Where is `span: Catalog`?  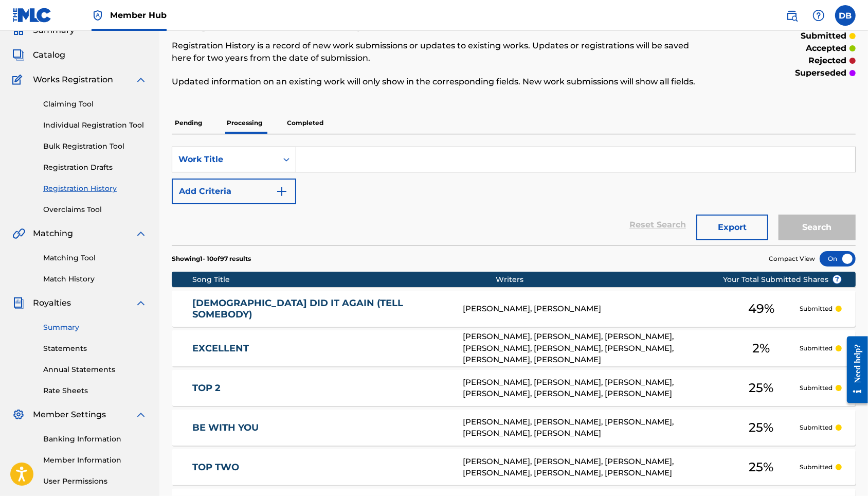 span: Catalog is located at coordinates (49, 55).